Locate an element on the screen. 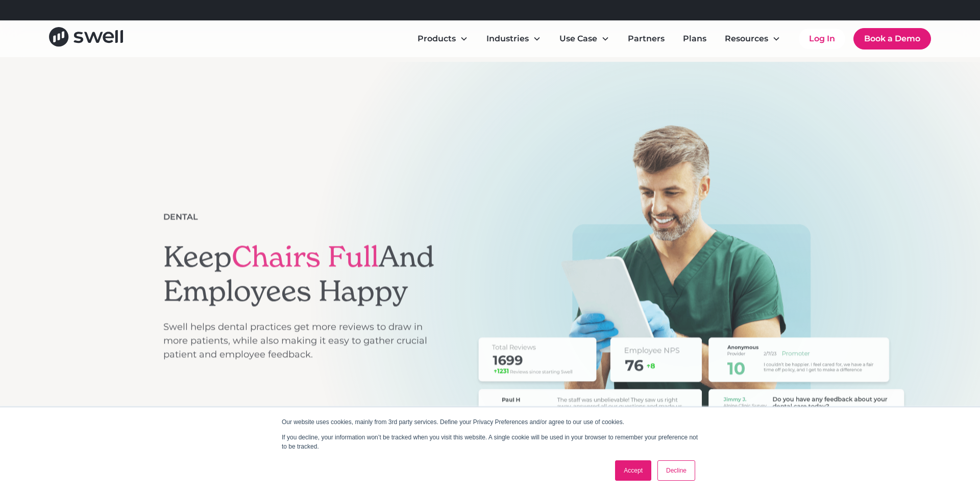  p: Swell helps dental practices get more reviews to draw in more patients, while also making it easy... is located at coordinates (301, 341).